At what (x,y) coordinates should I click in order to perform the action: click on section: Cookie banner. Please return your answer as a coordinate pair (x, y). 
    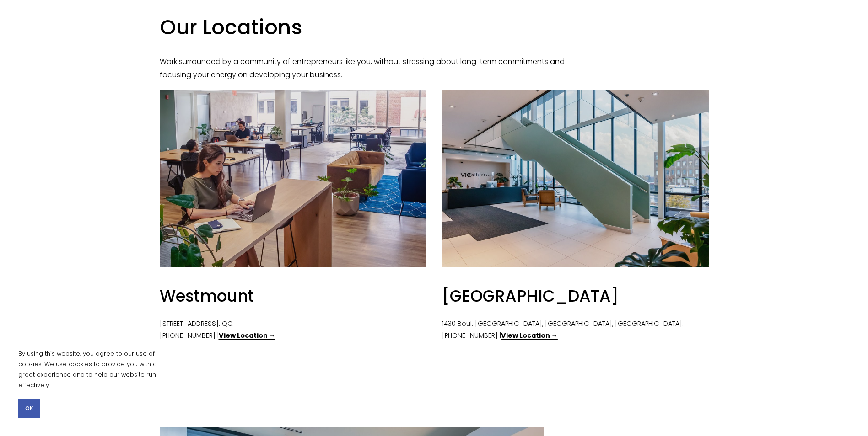
    Looking at the image, I should click on (92, 383).